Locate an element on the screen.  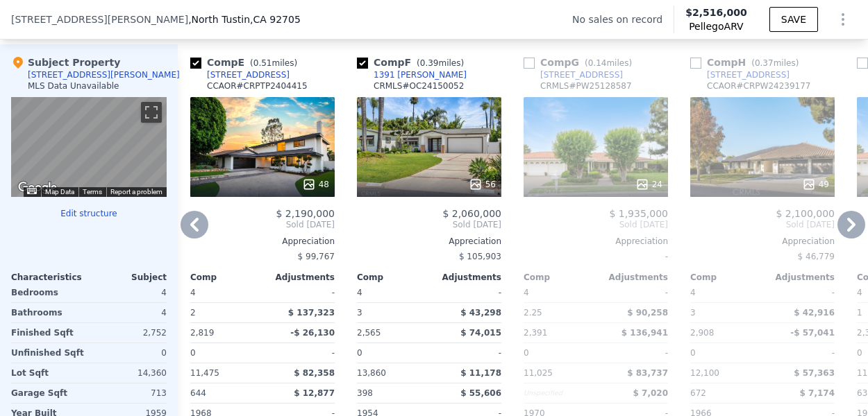
div: CCAOR # CRPW24239177 is located at coordinates (759, 86).